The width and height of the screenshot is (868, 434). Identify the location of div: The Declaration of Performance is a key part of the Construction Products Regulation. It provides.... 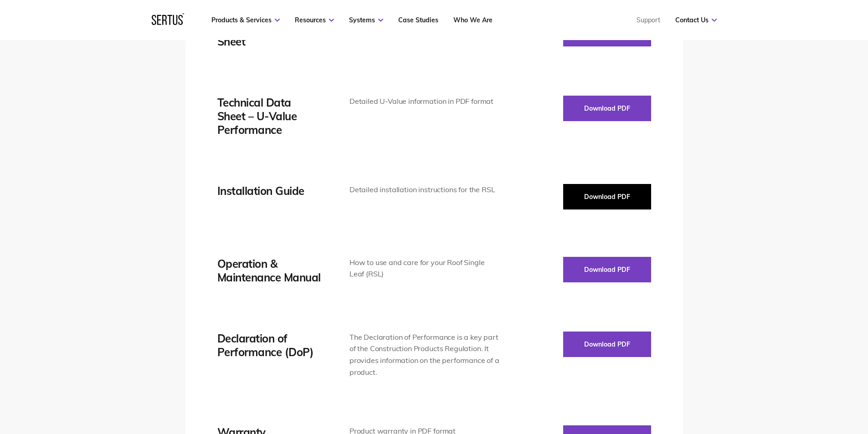
(424, 355).